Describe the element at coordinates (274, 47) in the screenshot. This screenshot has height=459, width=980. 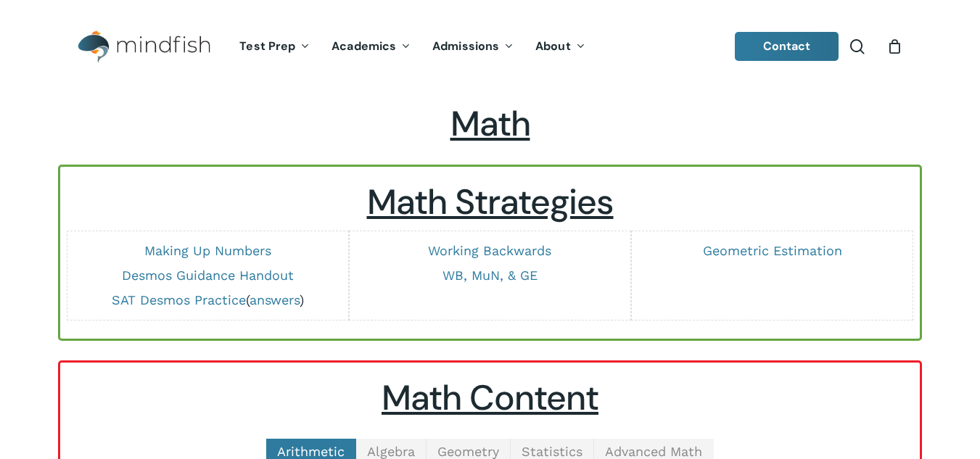
I see `a: Test Prep` at that location.